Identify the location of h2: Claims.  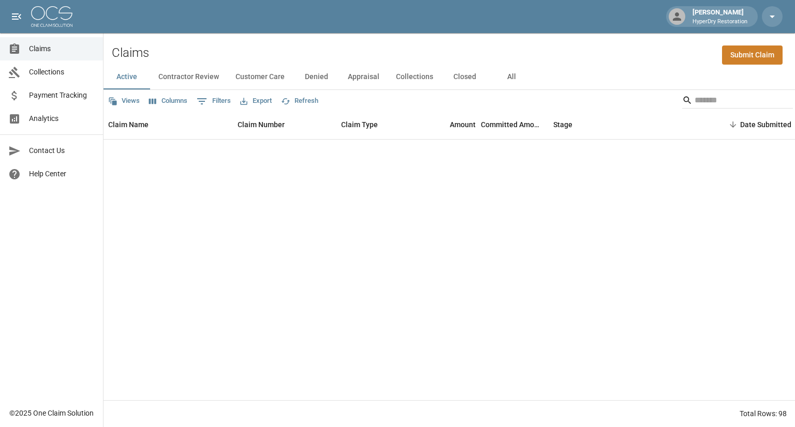
(130, 53).